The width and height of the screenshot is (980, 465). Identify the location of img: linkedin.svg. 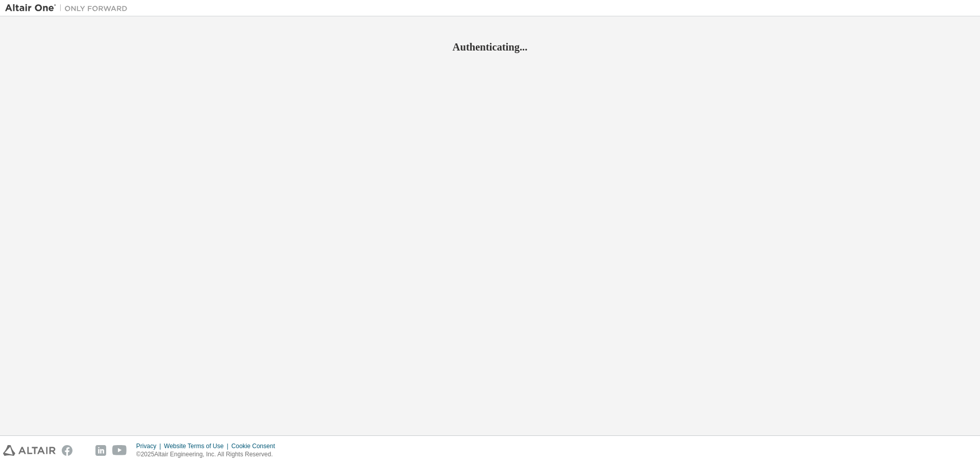
(101, 450).